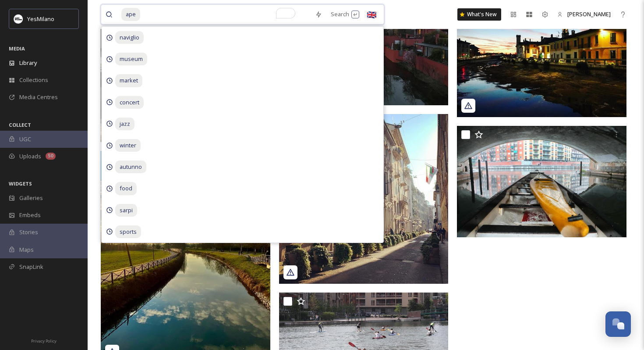 This screenshot has height=350, width=644. I want to click on div: Search, so click(345, 14).